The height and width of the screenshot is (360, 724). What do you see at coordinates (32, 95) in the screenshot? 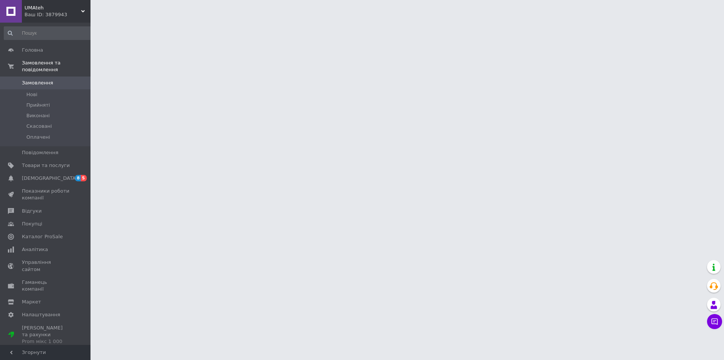
I see `span: Нові` at bounding box center [32, 95].